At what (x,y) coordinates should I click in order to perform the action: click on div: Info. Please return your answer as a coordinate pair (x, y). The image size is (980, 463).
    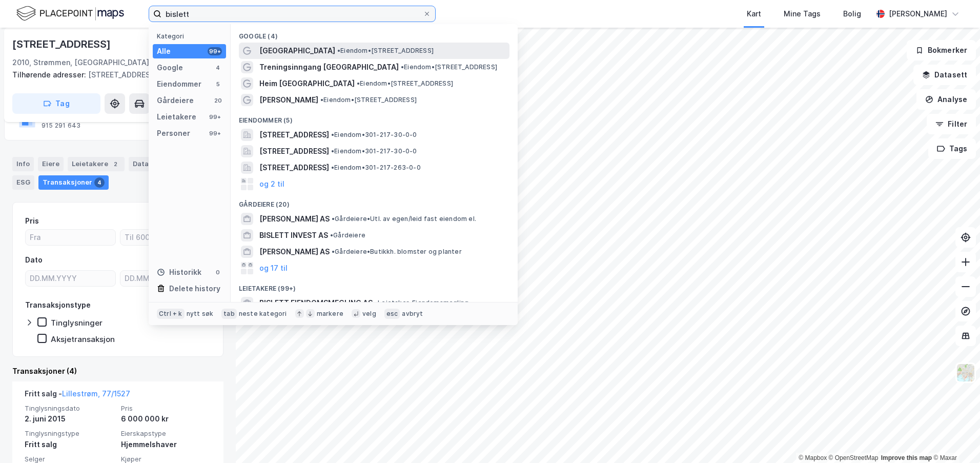
    Looking at the image, I should click on (23, 164).